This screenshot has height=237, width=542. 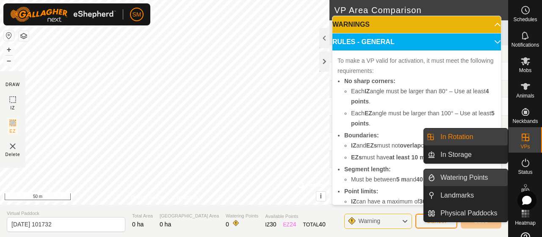 What do you see at coordinates (525, 45) in the screenshot?
I see `span: Notifications` at bounding box center [525, 45].